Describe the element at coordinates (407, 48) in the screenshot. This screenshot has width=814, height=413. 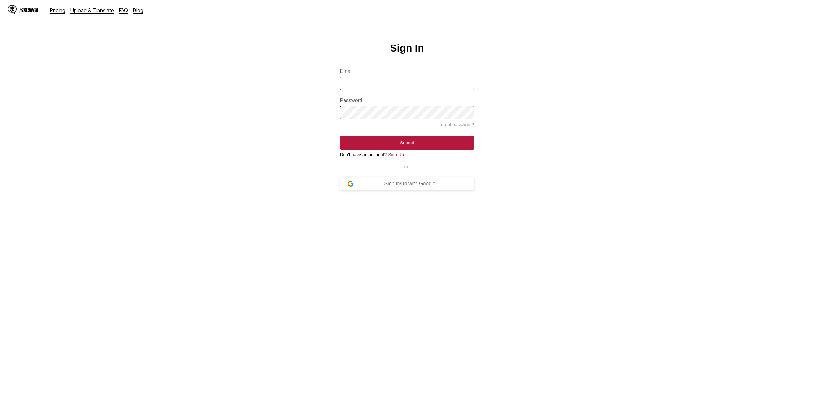
I see `h1: Sign In` at that location.